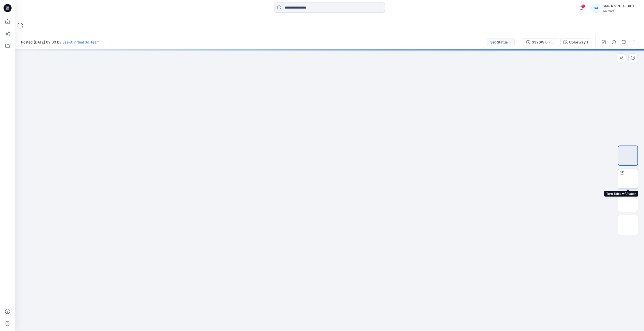 The height and width of the screenshot is (331, 644). I want to click on div: S326WK-FF01_SOFT SILVER, so click(544, 43).